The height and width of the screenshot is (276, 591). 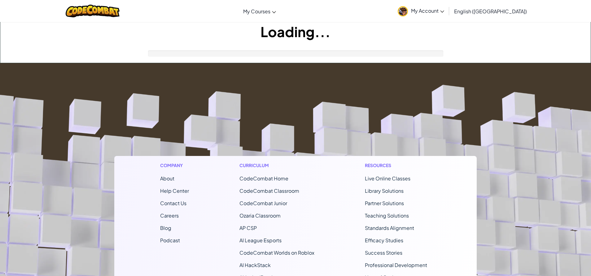 What do you see at coordinates (384, 191) in the screenshot?
I see `a: Library Solutions` at bounding box center [384, 191].